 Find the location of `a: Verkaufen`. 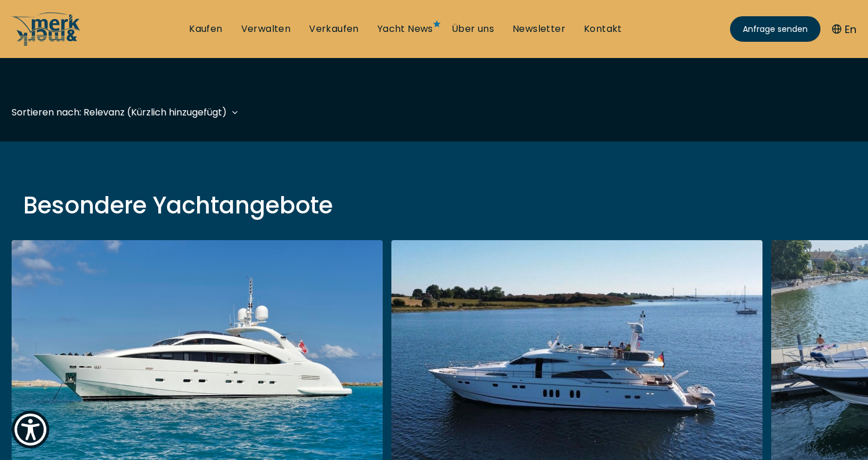

a: Verkaufen is located at coordinates (334, 29).